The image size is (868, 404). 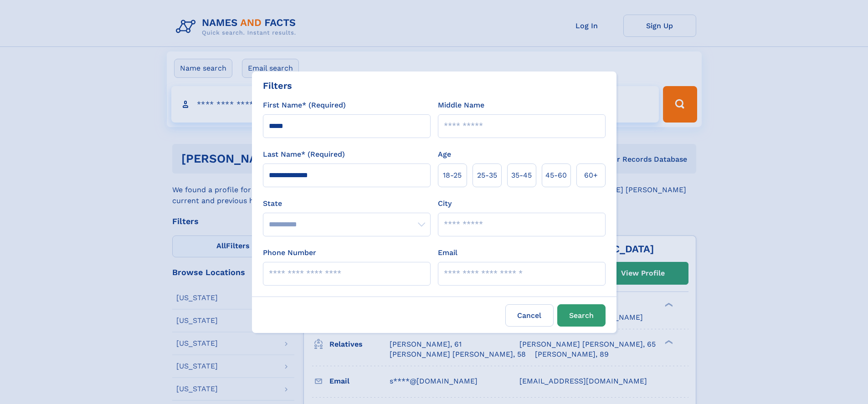 I want to click on span: 45‑60, so click(x=556, y=176).